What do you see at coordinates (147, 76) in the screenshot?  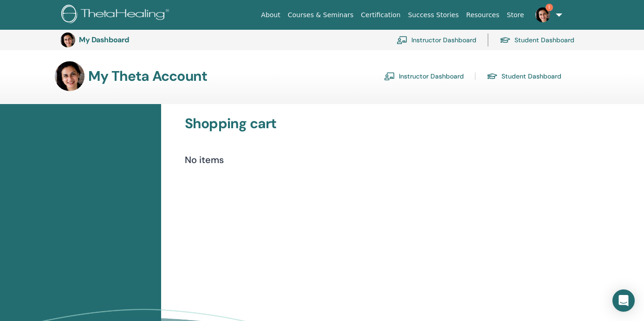 I see `h3: My Theta Account` at bounding box center [147, 76].